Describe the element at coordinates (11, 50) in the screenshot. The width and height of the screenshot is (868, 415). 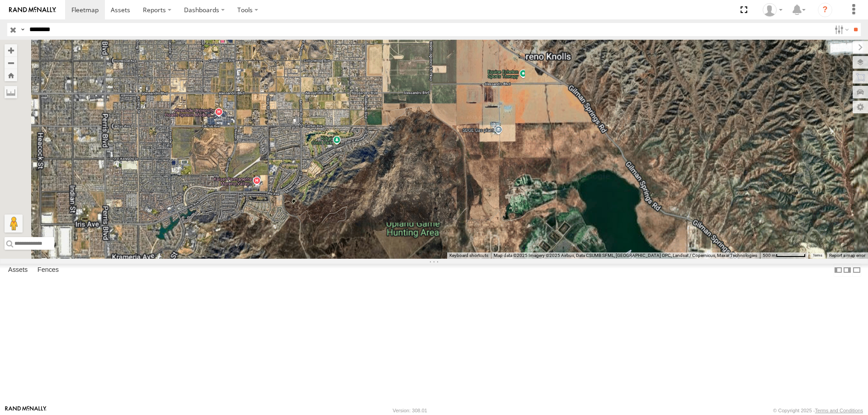
I see `button: Zoom in` at that location.